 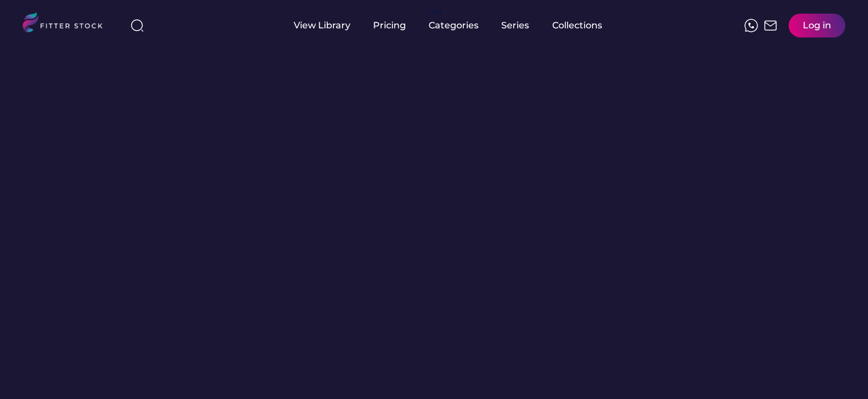 I want to click on img: search-normal%203.svg, so click(x=137, y=25).